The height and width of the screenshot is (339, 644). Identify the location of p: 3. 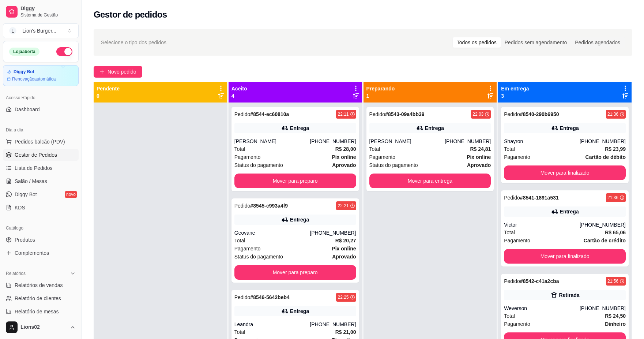
(515, 95).